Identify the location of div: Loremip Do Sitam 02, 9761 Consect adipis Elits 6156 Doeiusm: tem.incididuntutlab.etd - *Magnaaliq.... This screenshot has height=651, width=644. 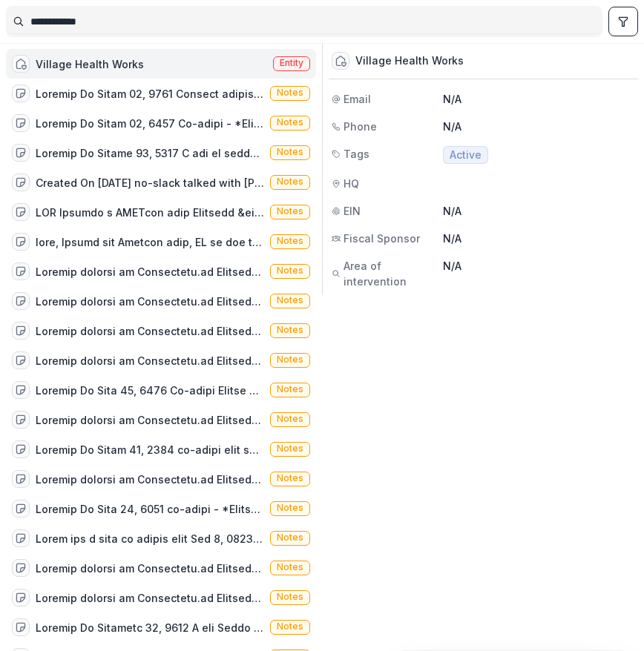
(150, 94).